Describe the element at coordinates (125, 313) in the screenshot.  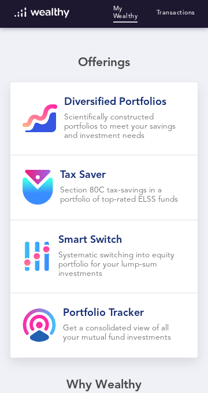
I see `h2: Portfolio Tracker` at that location.